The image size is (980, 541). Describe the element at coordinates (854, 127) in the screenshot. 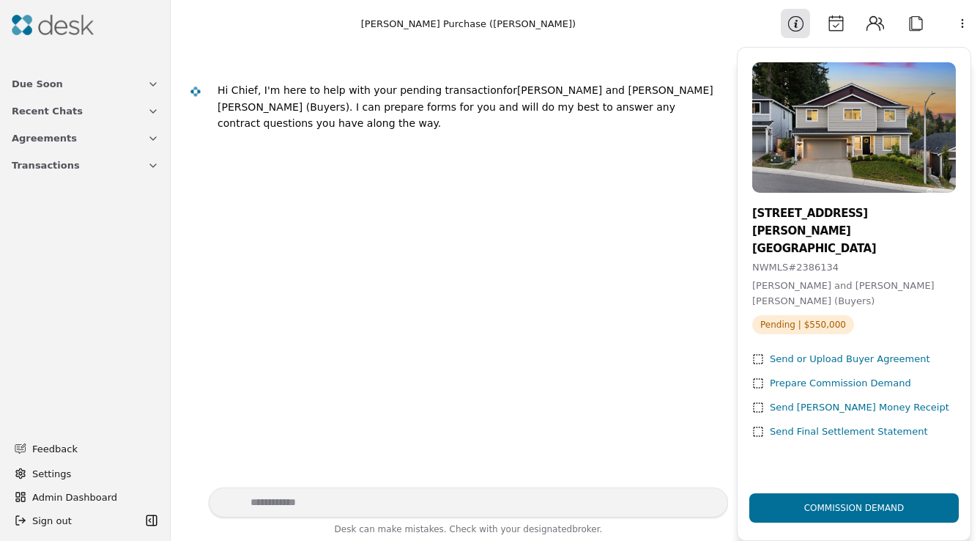

I see `img: Property` at that location.